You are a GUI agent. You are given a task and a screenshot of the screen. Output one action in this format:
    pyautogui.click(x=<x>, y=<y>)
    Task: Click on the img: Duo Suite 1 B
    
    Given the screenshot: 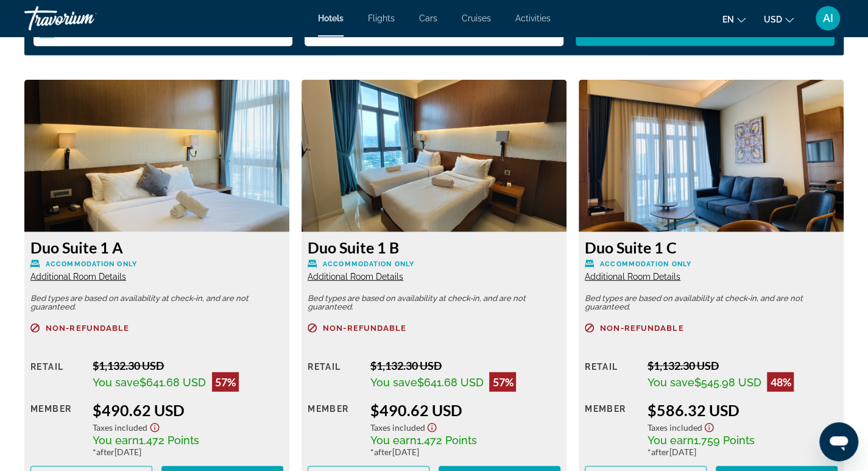 What is the action you would take?
    pyautogui.click(x=433, y=156)
    